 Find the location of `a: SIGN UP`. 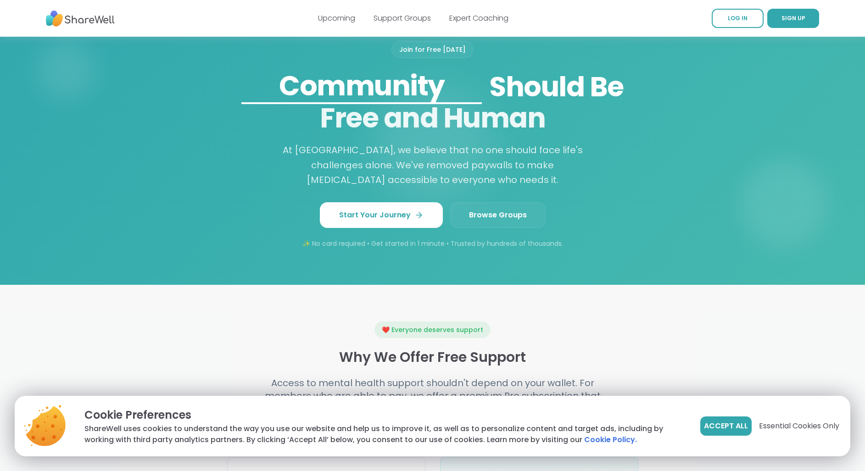

a: SIGN UP is located at coordinates (793, 18).